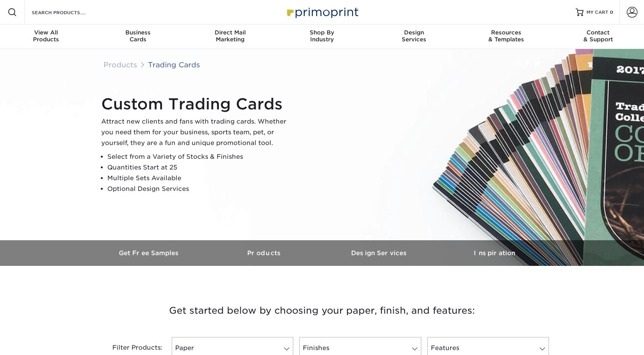 Image resolution: width=644 pixels, height=355 pixels. I want to click on a: Resources& Templates, so click(506, 37).